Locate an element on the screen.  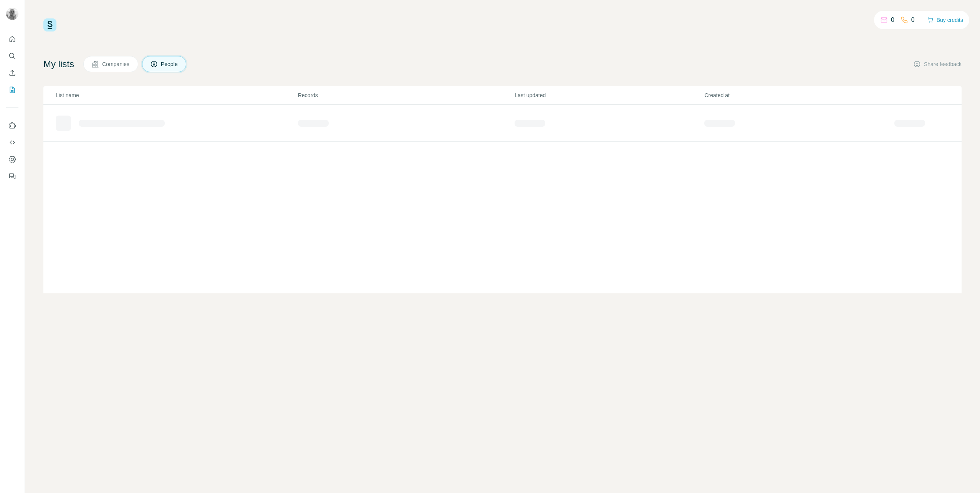
button: Enrich CSV is located at coordinates (12, 73).